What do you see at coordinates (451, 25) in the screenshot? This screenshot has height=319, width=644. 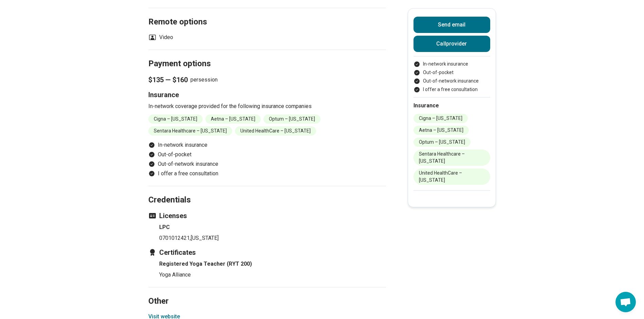 I see `button: Send email` at bounding box center [451, 25].